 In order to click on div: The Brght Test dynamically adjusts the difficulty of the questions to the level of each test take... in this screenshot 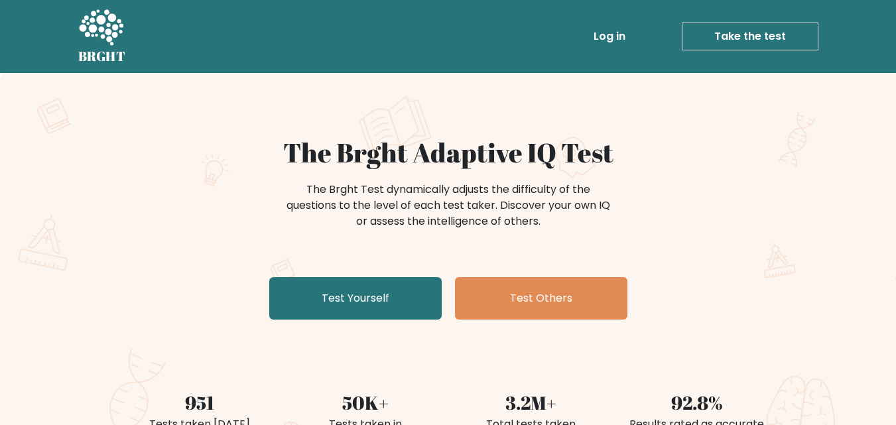, I will do `click(448, 205)`.